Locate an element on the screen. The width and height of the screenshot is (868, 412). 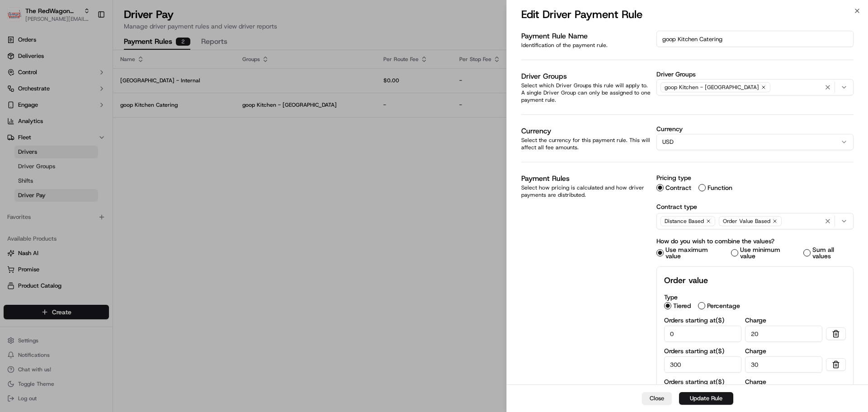
h2: Order value is located at coordinates (755, 281).